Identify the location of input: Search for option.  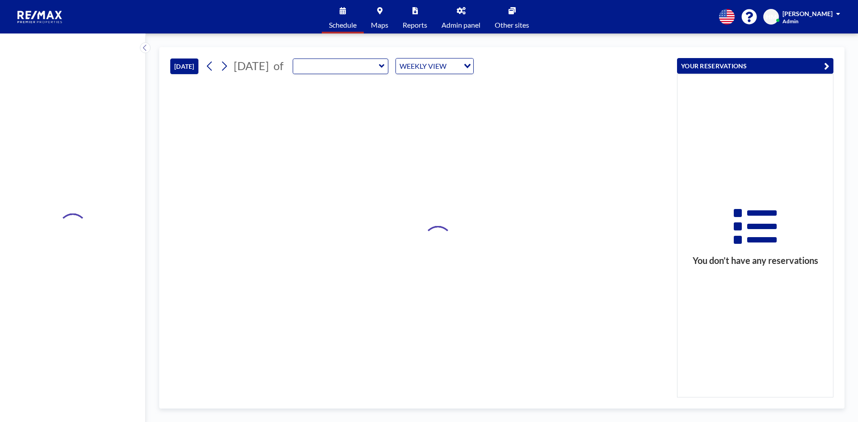
(454, 66).